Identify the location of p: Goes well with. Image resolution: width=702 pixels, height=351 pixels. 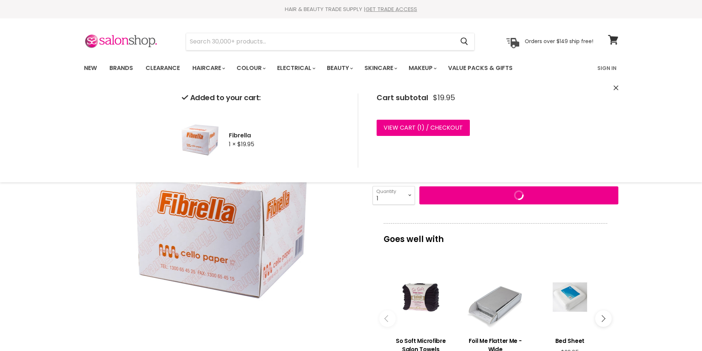
(495, 236).